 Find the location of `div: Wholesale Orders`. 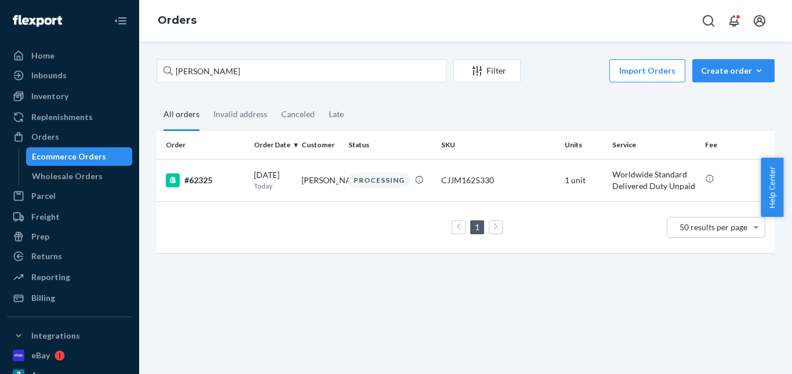

div: Wholesale Orders is located at coordinates (67, 176).